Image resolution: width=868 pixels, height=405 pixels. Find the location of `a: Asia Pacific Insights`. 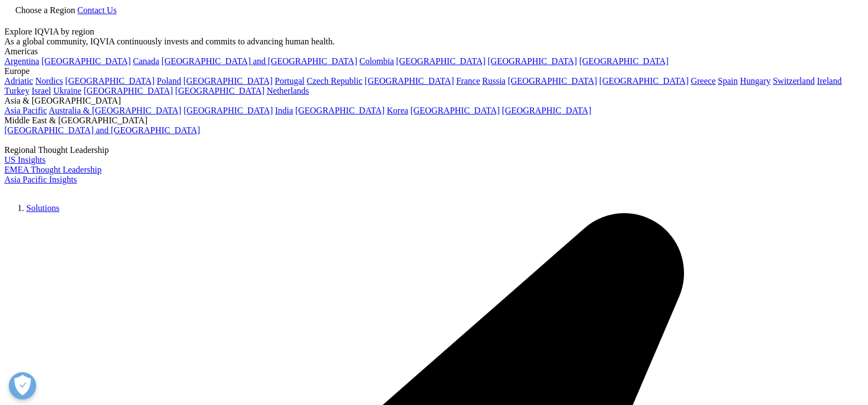

a: Asia Pacific Insights is located at coordinates (40, 179).